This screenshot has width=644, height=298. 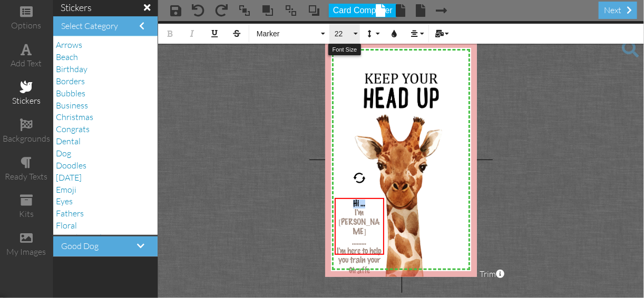 What do you see at coordinates (618, 10) in the screenshot?
I see `div: next` at bounding box center [618, 10].